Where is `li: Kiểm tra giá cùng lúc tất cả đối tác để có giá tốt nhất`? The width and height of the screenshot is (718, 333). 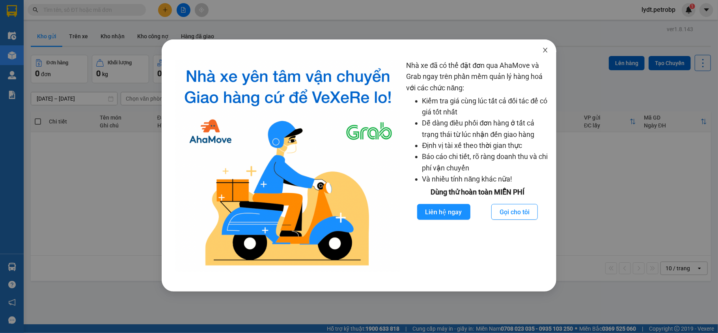
li: Kiểm tra giá cùng lúc tất cả đối tác để có giá tốt nhất is located at coordinates (485, 106).